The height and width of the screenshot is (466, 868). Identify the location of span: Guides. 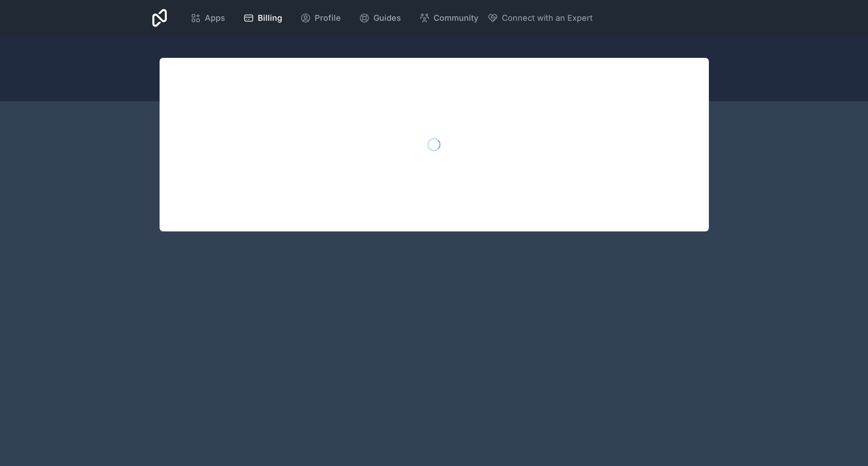
(387, 18).